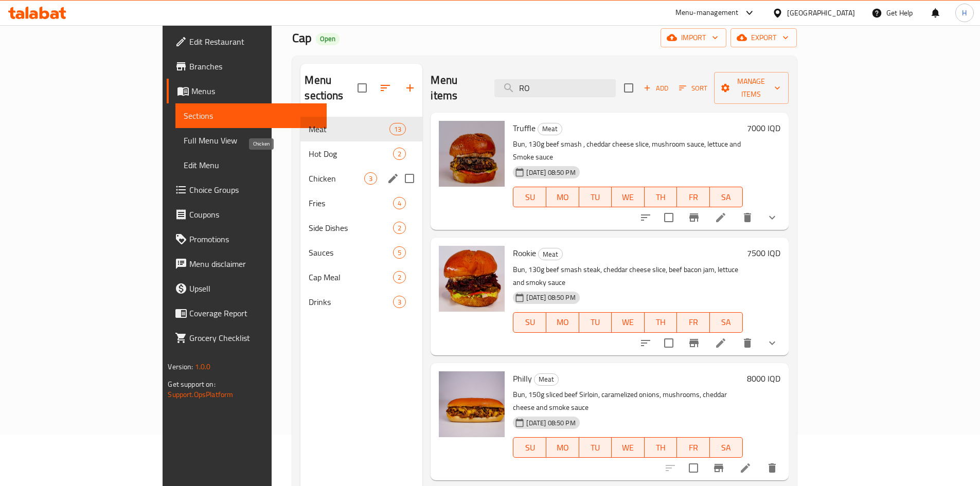  I want to click on span: Sort, so click(693, 88).